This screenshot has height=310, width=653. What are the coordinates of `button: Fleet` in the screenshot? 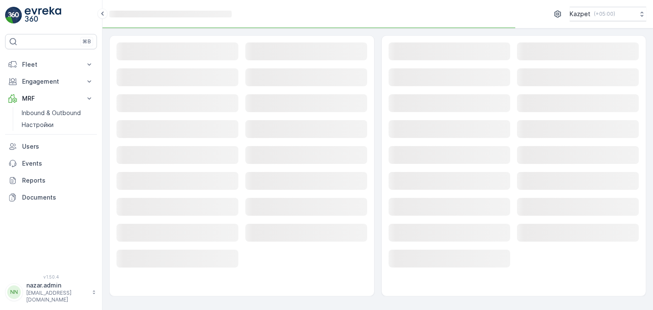 It's located at (51, 65).